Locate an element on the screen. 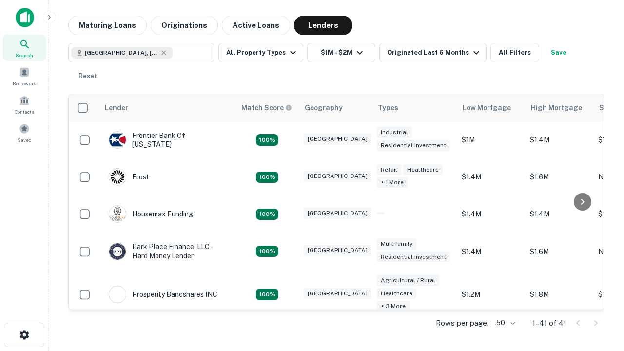 This screenshot has height=351, width=624. div: Matching Properties: 7, hasApolloMatch: undefined is located at coordinates (267, 294).